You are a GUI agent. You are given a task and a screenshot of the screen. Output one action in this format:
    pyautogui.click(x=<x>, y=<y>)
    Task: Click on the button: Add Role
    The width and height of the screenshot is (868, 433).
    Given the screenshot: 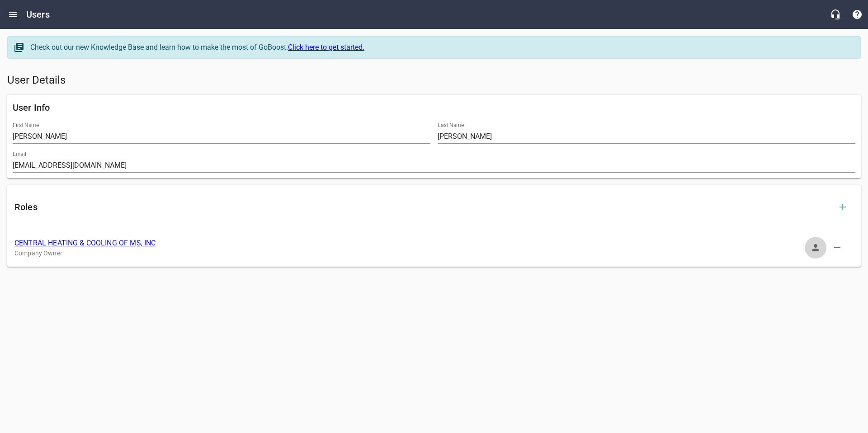 What is the action you would take?
    pyautogui.click(x=843, y=207)
    